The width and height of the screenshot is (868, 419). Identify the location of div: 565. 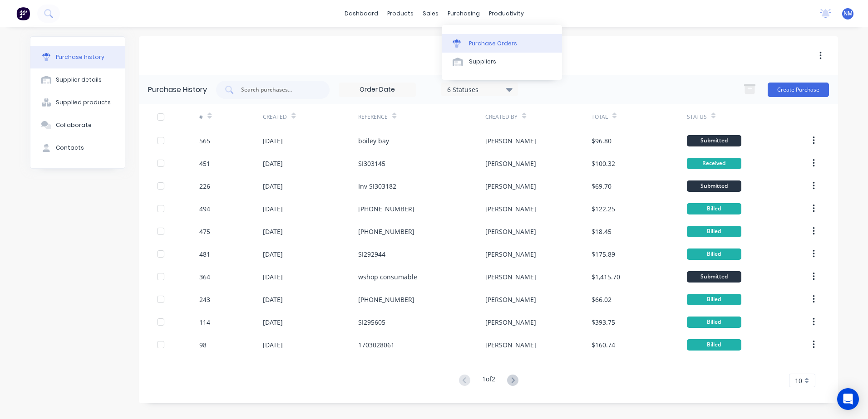
(205, 140).